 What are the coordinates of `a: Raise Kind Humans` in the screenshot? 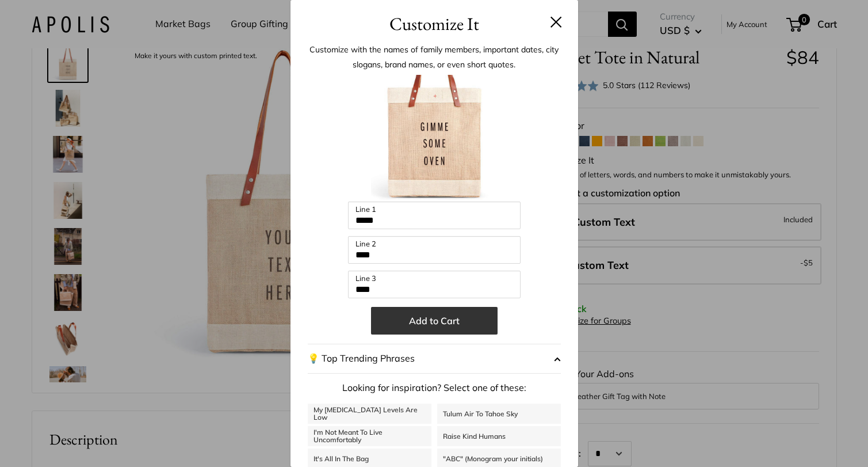 It's located at (499, 436).